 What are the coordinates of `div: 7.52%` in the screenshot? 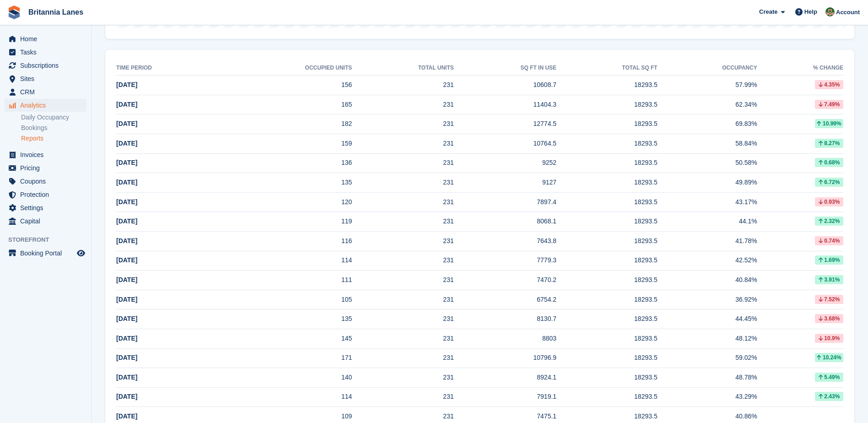 It's located at (829, 299).